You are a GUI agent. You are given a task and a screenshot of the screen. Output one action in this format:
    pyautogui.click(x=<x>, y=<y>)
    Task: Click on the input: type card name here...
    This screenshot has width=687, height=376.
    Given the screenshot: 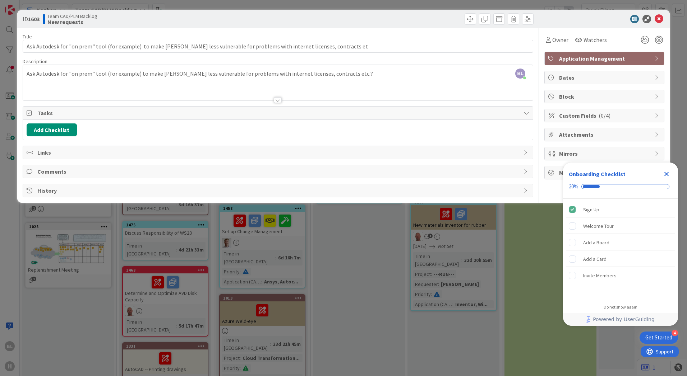 What is the action you would take?
    pyautogui.click(x=278, y=46)
    